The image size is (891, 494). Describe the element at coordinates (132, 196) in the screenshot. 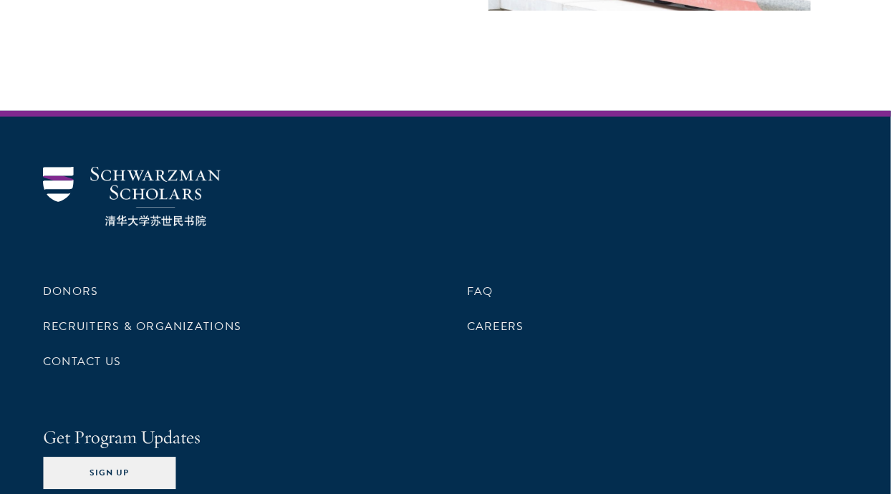

I see `img: Schwarzman Scholars` at that location.